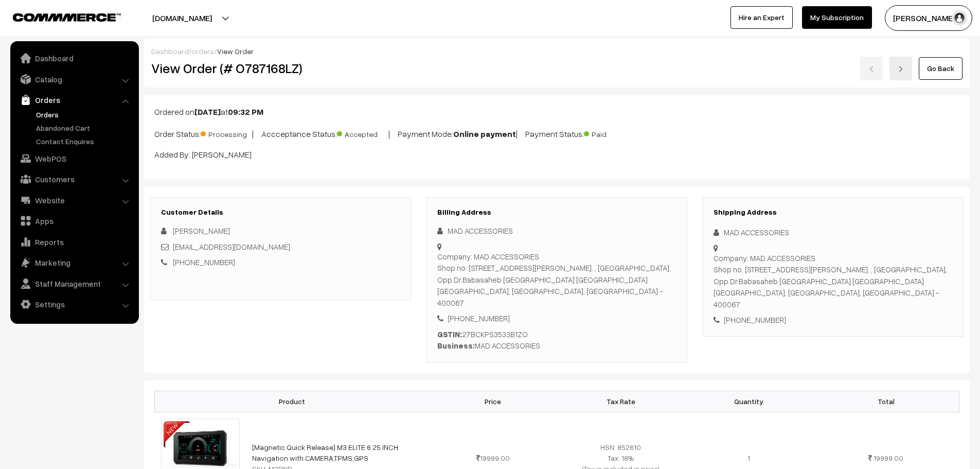  I want to click on a: orders, so click(202, 51).